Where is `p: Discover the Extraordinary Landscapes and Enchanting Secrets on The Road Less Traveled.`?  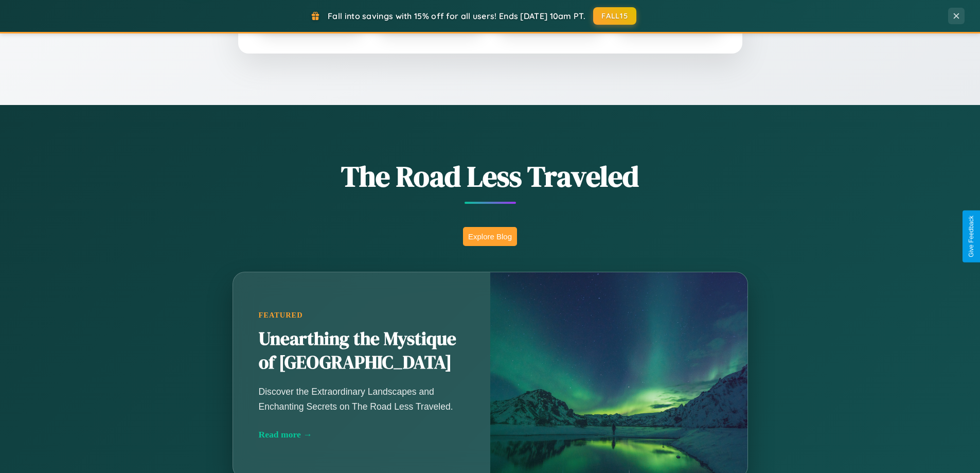
p: Discover the Extraordinary Landscapes and Enchanting Secrets on The Road Less Traveled. is located at coordinates (361, 399).